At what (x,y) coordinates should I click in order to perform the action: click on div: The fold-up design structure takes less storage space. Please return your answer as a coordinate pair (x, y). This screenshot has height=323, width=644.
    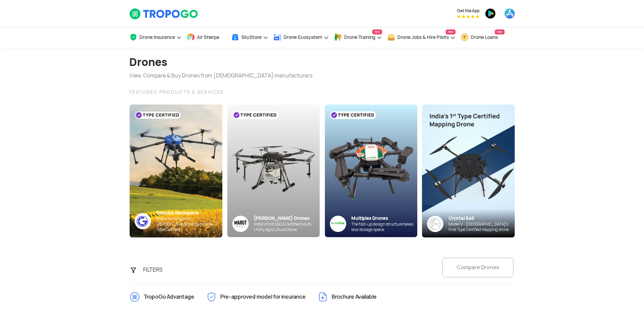
    Looking at the image, I should click on (385, 227).